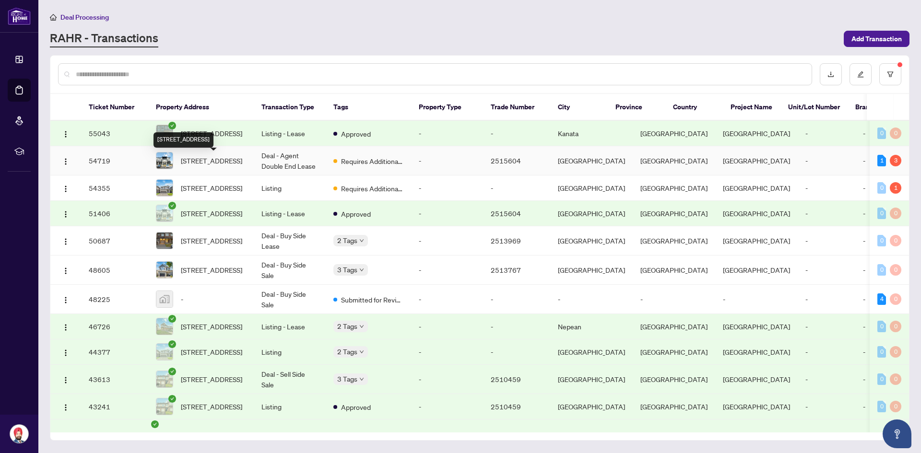 This screenshot has height=453, width=921. What do you see at coordinates (895, 188) in the screenshot?
I see `div: 1` at bounding box center [895, 188].